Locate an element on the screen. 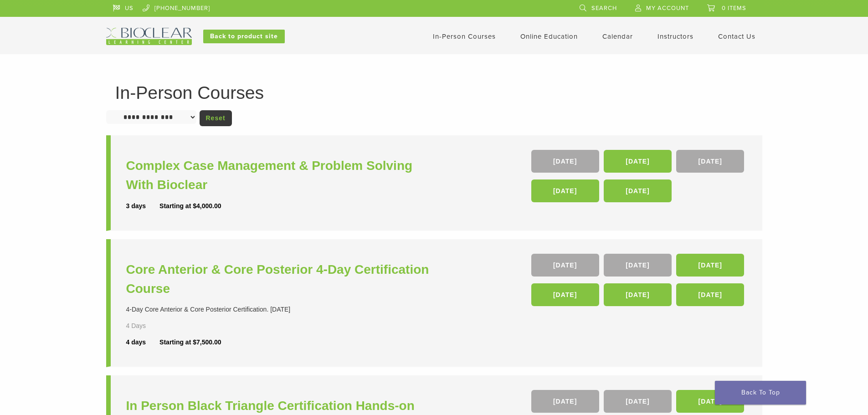  a: Back to product site is located at coordinates (244, 37).